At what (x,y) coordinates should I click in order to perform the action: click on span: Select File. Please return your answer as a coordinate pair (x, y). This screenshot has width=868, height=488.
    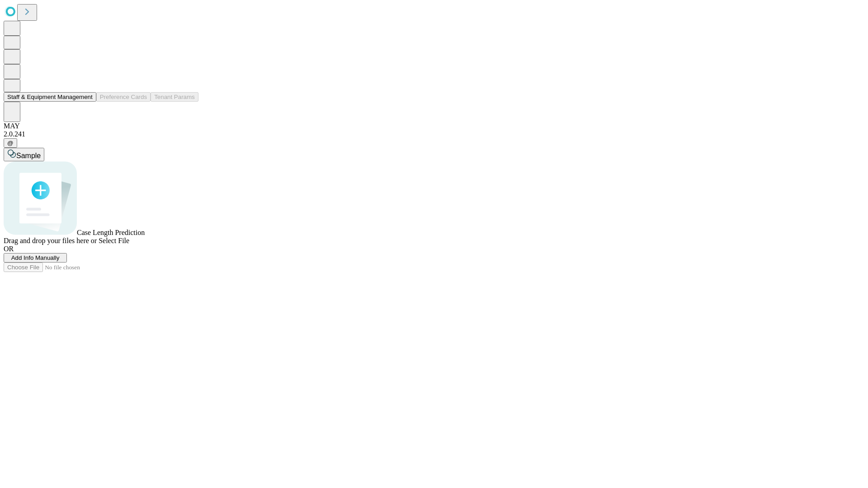
    Looking at the image, I should click on (114, 241).